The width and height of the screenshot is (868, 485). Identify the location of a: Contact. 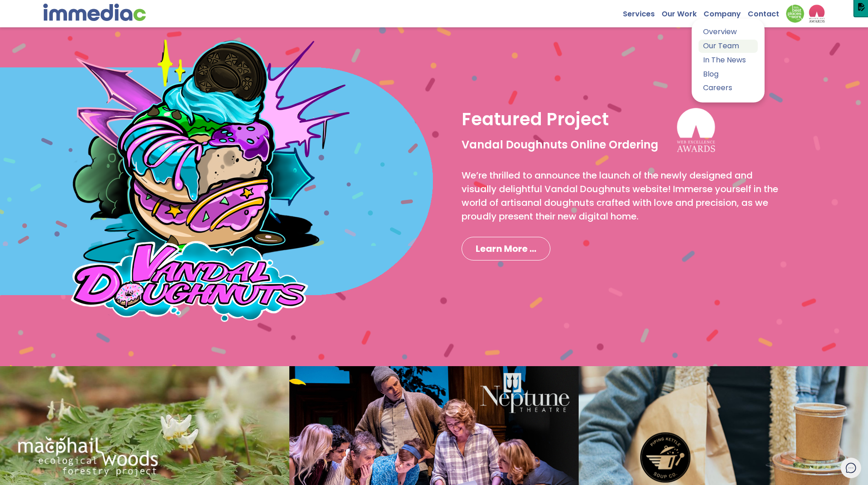
(767, 11).